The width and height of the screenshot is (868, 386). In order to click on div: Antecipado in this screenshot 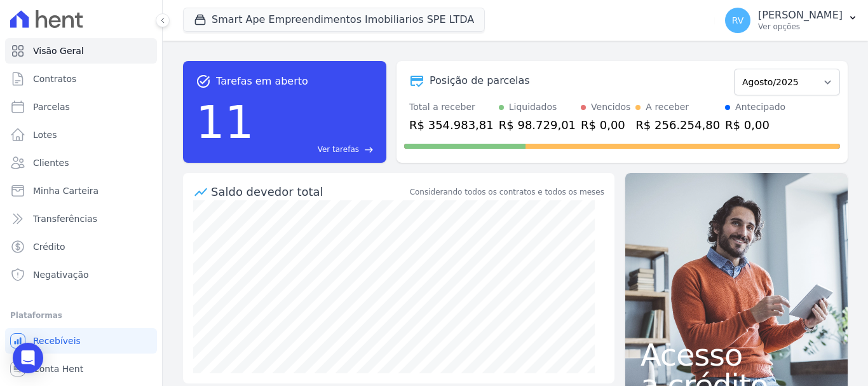, I will do `click(760, 107)`.